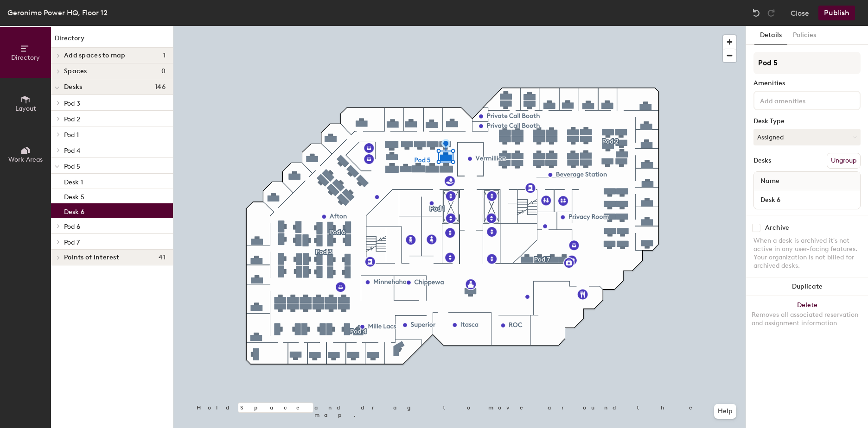 This screenshot has width=868, height=428. Describe the element at coordinates (162, 257) in the screenshot. I see `span: 41` at that location.